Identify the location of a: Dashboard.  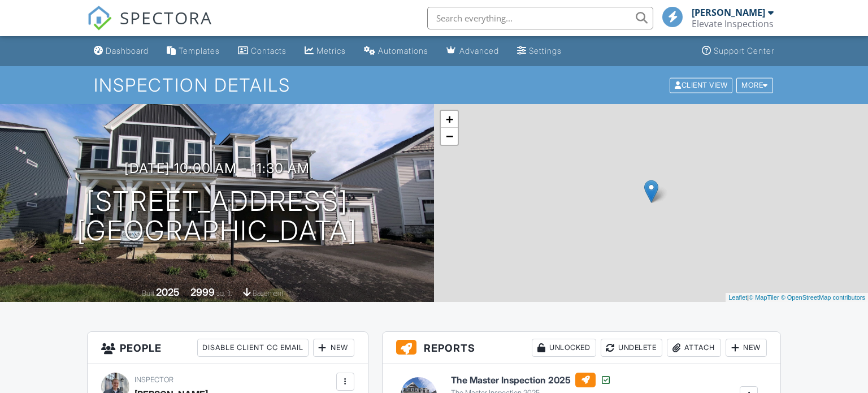
(121, 51).